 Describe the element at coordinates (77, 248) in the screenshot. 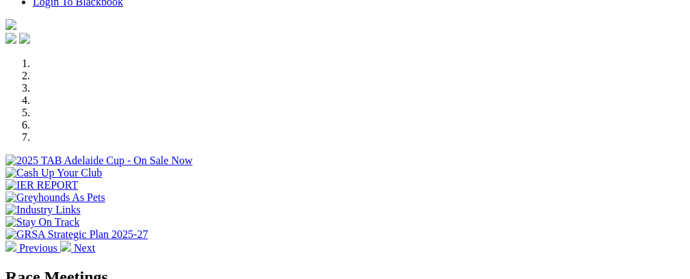

I see `a: Next` at that location.